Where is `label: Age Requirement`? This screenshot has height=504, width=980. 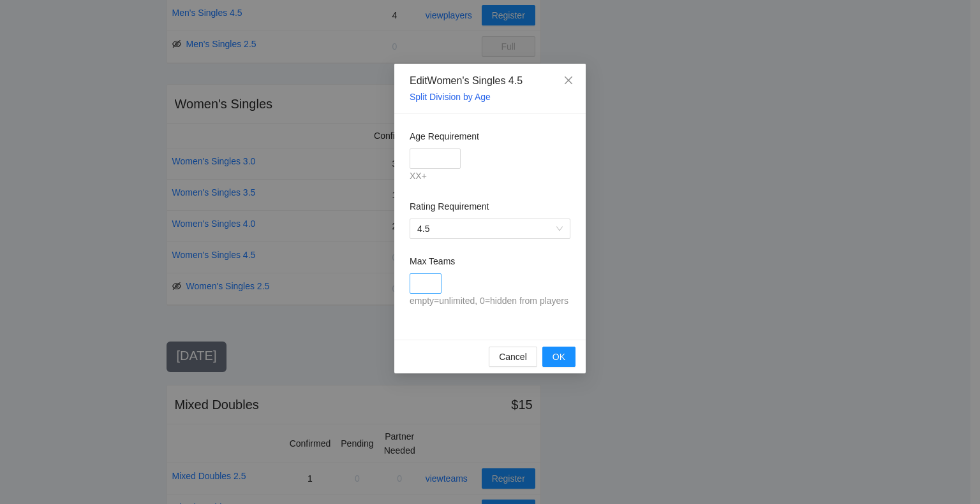 label: Age Requirement is located at coordinates (444, 136).